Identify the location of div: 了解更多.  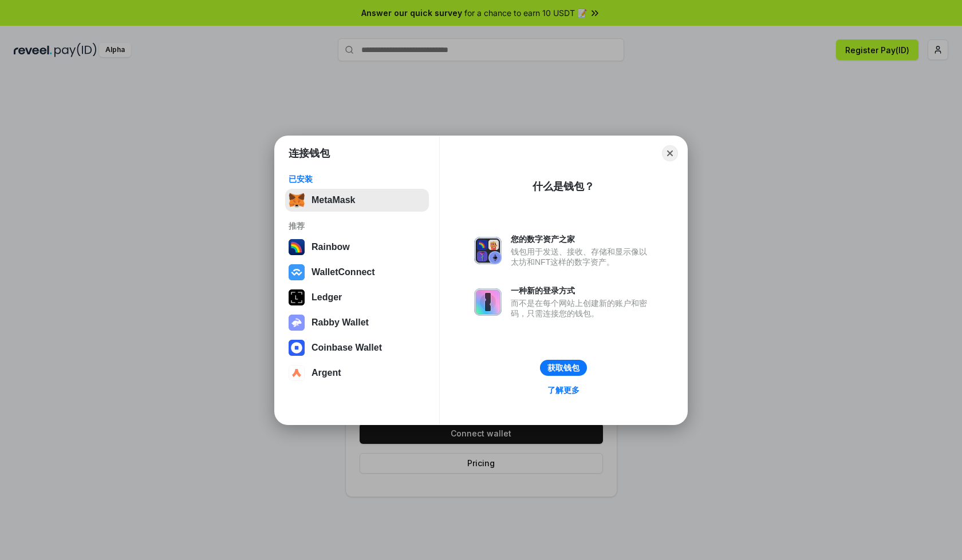
(564, 390).